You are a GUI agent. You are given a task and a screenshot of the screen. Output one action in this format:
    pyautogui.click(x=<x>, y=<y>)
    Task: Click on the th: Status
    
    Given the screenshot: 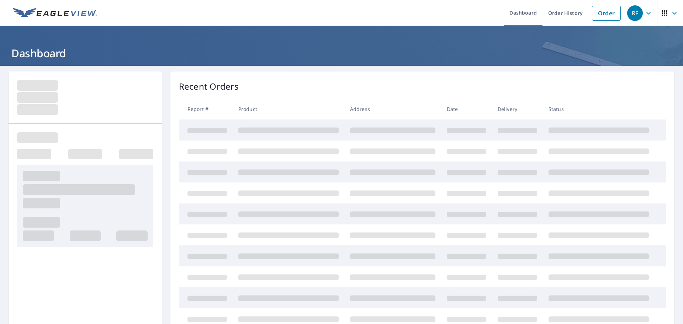 What is the action you would take?
    pyautogui.click(x=599, y=109)
    